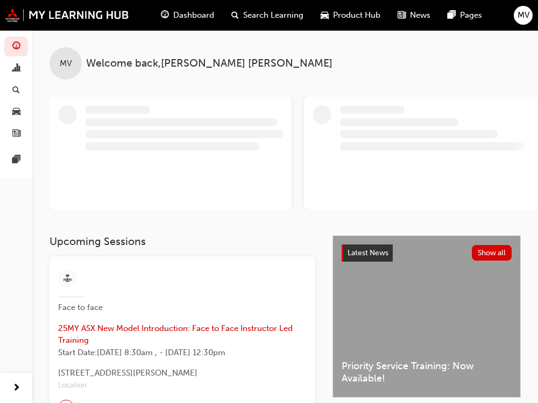  Describe the element at coordinates (471, 15) in the screenshot. I see `span: Pages` at that location.